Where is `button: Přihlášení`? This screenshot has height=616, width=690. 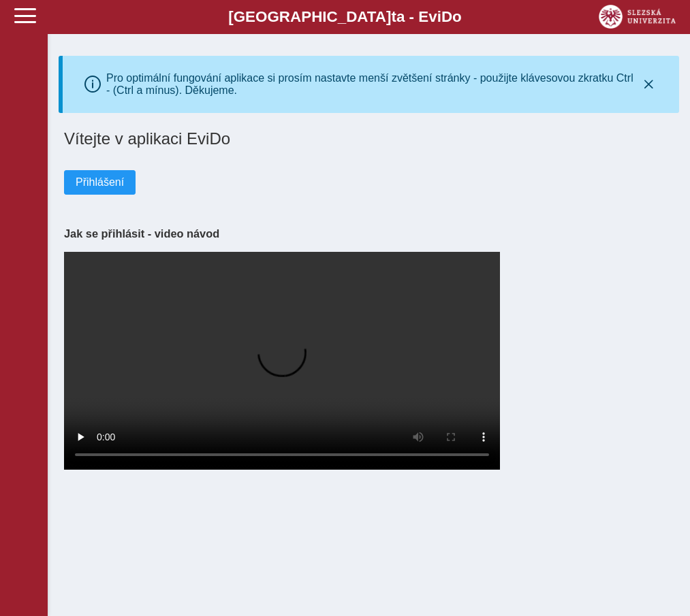
button: Přihlášení is located at coordinates (99, 183).